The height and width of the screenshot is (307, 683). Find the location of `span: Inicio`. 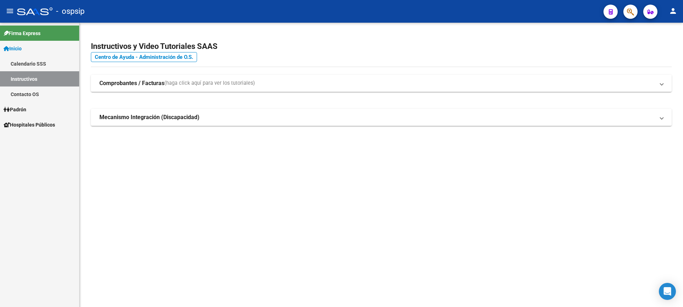

span: Inicio is located at coordinates (12, 49).